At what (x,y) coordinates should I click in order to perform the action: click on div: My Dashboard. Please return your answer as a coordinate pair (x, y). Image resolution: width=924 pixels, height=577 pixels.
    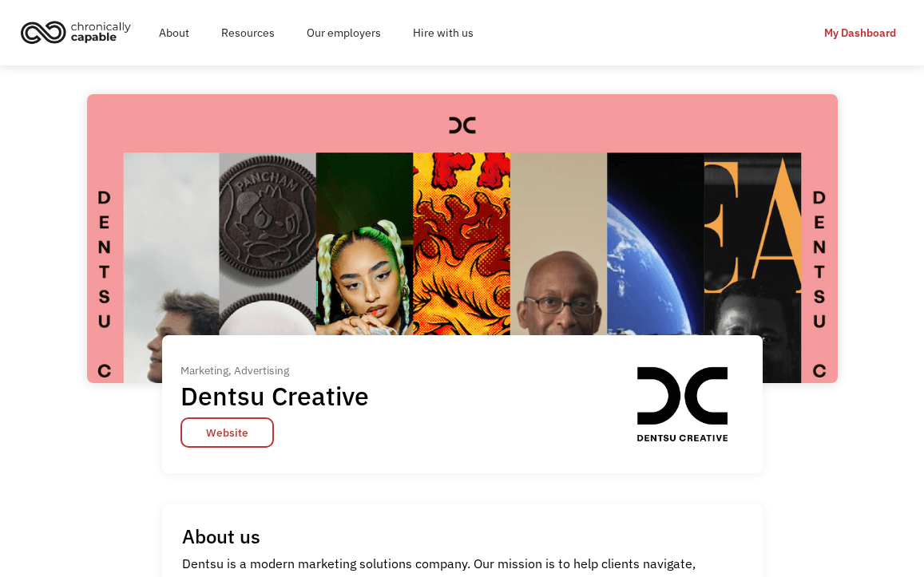
    Looking at the image, I should click on (860, 32).